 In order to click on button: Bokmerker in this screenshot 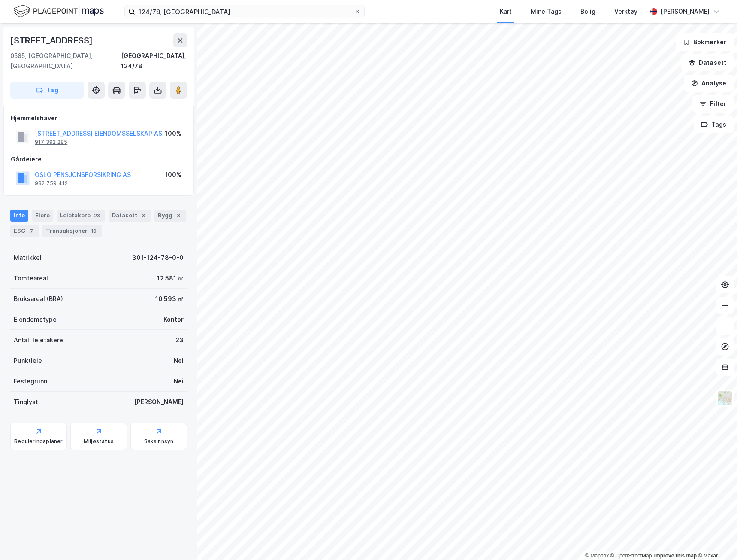, I will do `click(705, 42)`.